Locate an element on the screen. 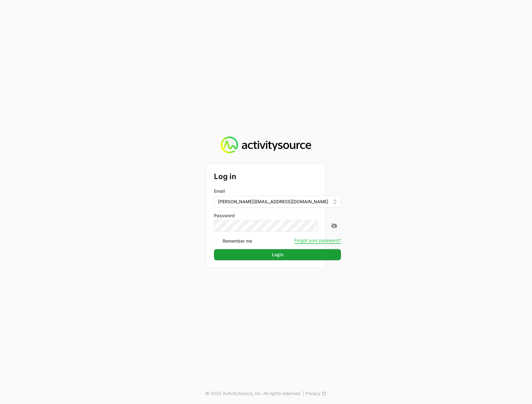  label: Password is located at coordinates (277, 215).